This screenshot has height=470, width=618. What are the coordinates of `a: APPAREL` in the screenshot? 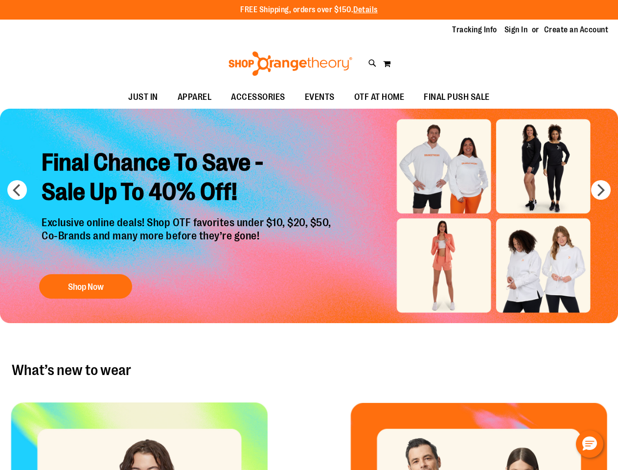 It's located at (195, 97).